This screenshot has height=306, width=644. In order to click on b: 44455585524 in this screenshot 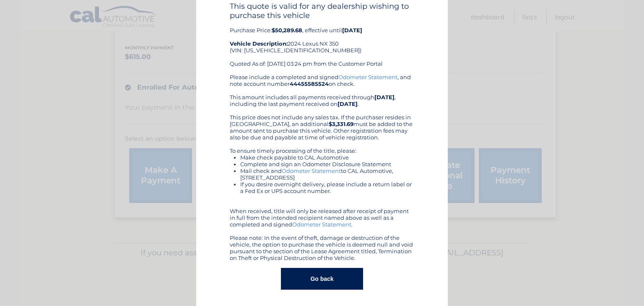, I will do `click(309, 84)`.